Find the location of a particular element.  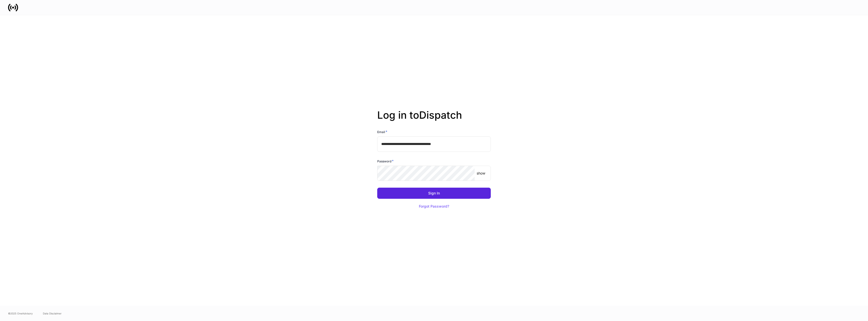

h6: Email is located at coordinates (383, 132).